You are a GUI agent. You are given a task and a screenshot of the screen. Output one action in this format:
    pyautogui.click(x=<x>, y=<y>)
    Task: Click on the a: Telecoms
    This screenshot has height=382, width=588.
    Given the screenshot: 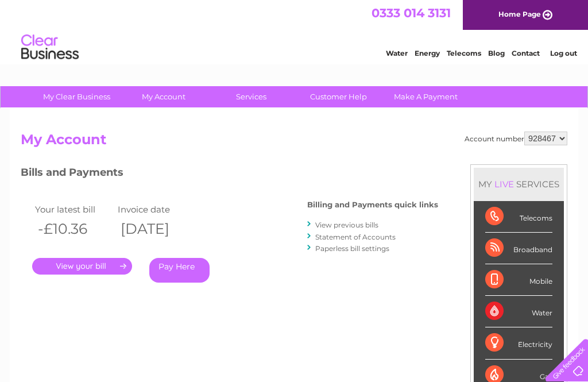 What is the action you would take?
    pyautogui.click(x=464, y=53)
    